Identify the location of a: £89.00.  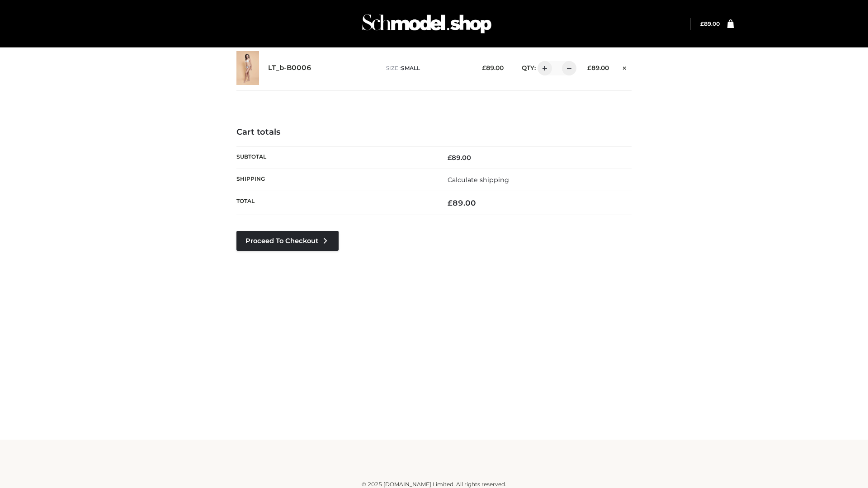
(710, 23).